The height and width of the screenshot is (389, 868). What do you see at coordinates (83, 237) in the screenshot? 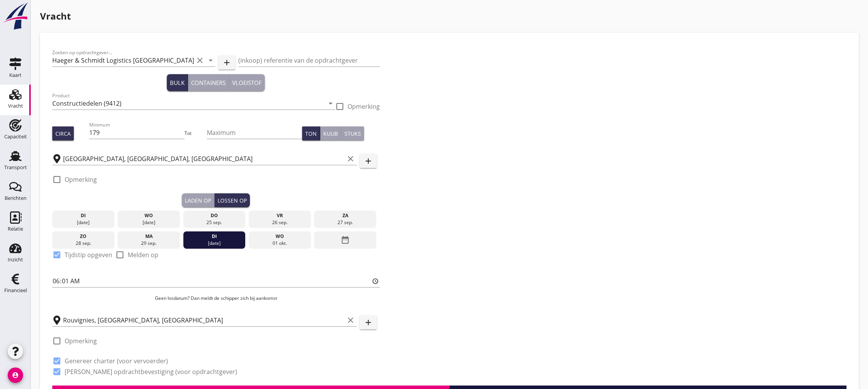
I see `div: zo` at bounding box center [83, 237].